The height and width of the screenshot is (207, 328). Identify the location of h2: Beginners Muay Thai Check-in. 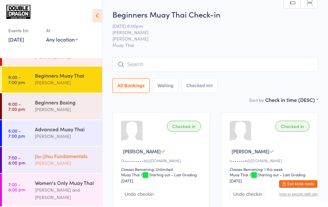
(215, 14).